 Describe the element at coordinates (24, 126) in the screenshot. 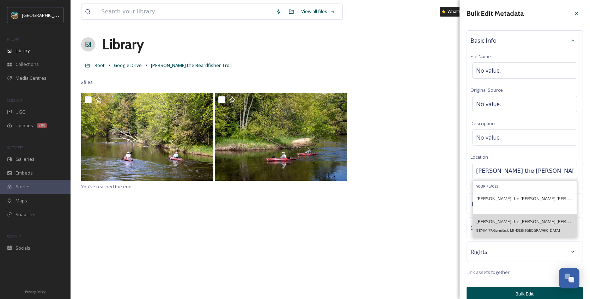

I see `span: Uploads` at that location.